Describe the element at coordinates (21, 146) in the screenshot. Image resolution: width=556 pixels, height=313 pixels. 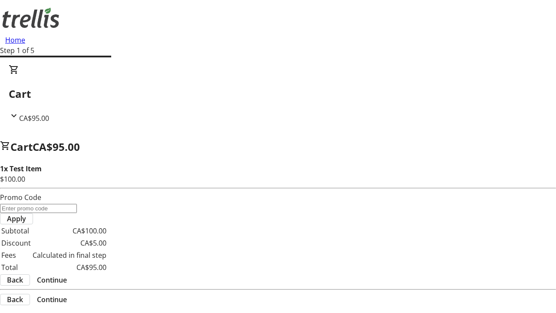
I see `span: Cart` at that location.